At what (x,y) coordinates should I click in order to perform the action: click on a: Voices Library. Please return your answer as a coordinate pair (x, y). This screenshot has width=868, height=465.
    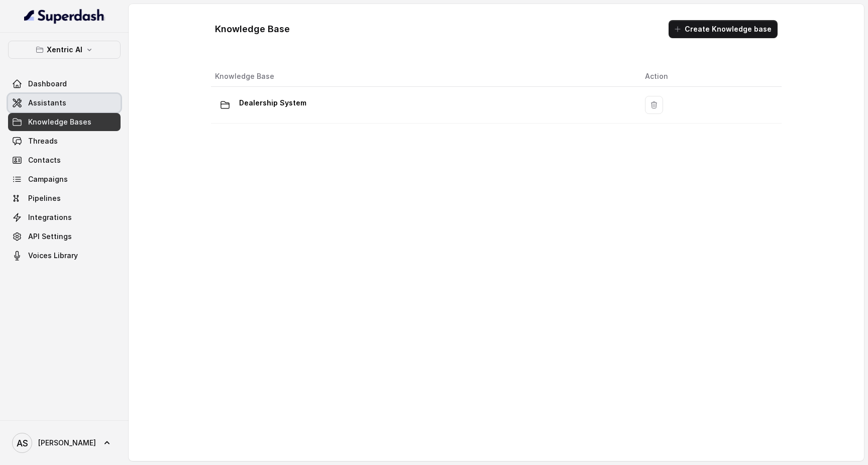
    Looking at the image, I should click on (64, 256).